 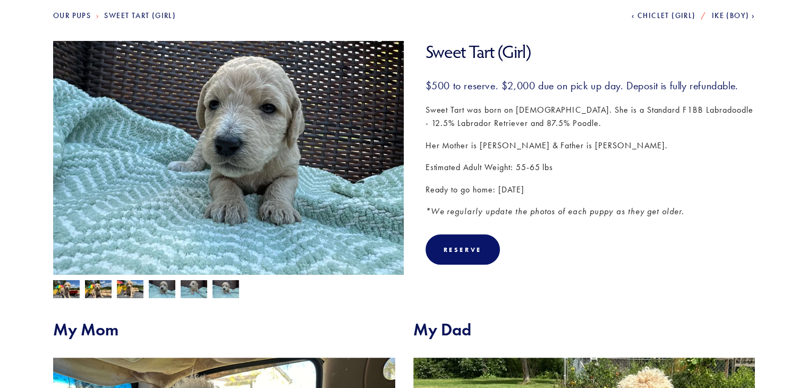 I want to click on h1: Sweet Tart (Girl), so click(x=590, y=52).